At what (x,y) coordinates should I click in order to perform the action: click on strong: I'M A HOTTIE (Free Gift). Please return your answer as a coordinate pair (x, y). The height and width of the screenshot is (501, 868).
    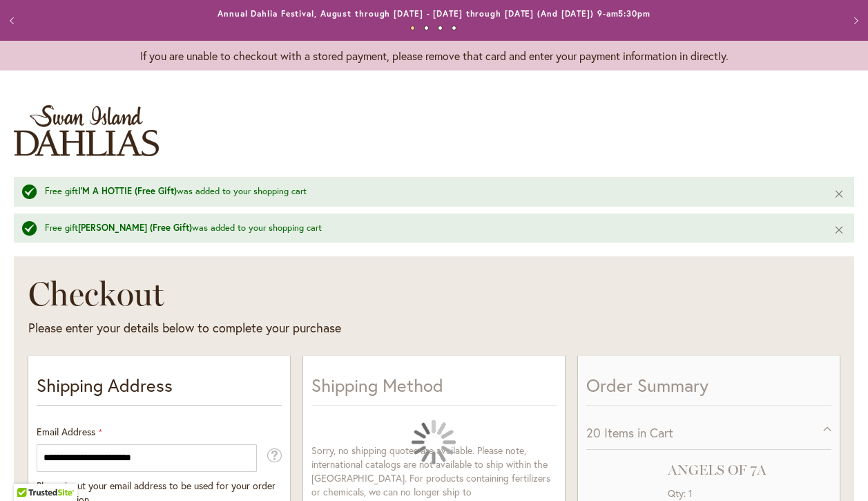
    Looking at the image, I should click on (127, 191).